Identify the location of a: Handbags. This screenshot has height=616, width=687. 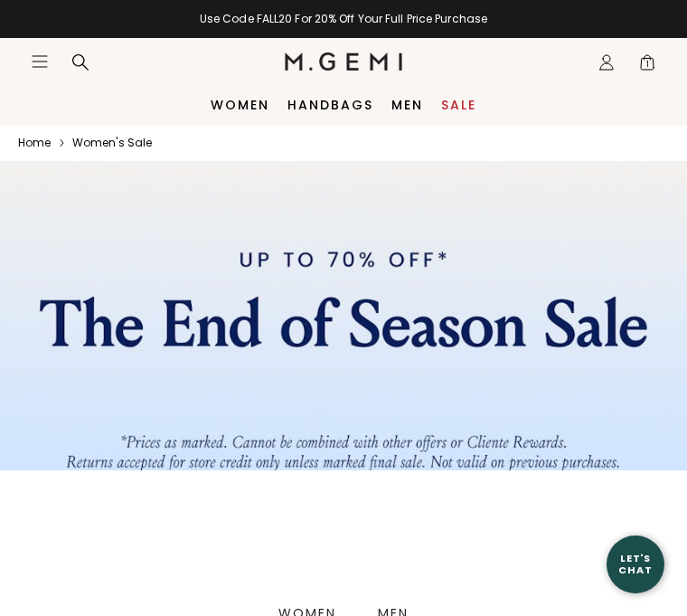
(330, 105).